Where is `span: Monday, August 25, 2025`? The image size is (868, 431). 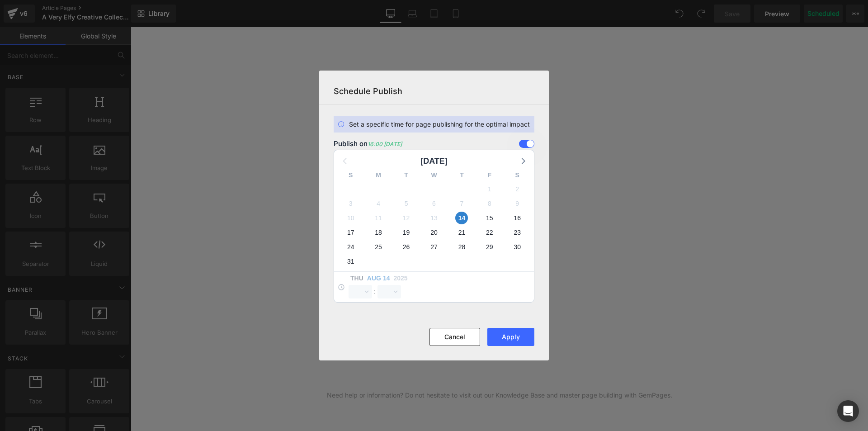
span: Monday, August 25, 2025 is located at coordinates (379, 247).